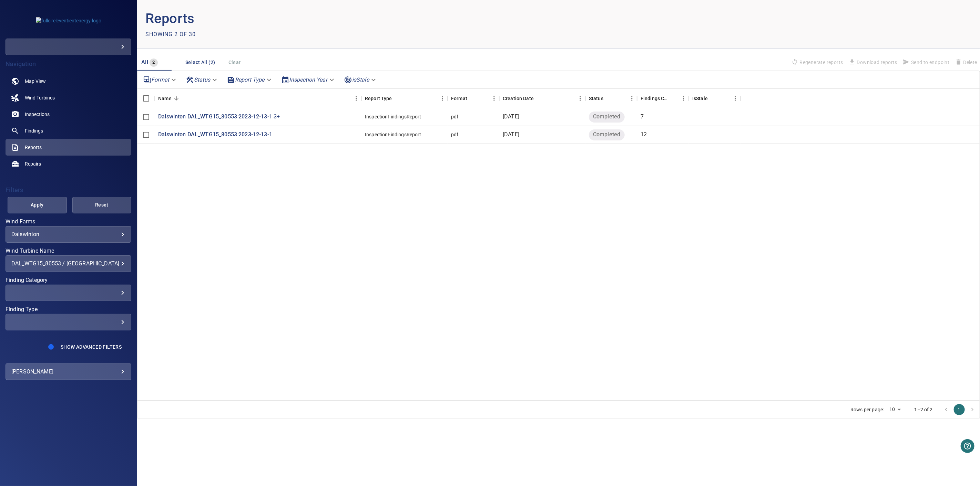 Image resolution: width=980 pixels, height=486 pixels. I want to click on a: windturbines noActive, so click(68, 98).